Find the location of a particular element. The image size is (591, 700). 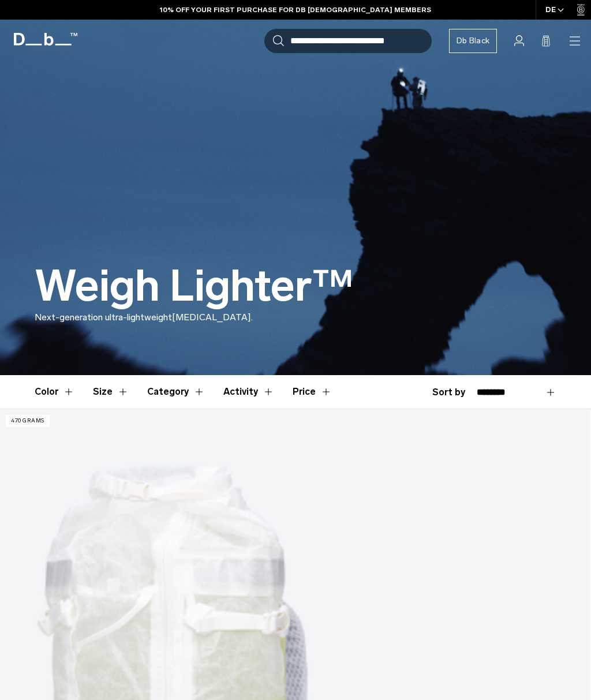

a: Db Black is located at coordinates (472, 41).